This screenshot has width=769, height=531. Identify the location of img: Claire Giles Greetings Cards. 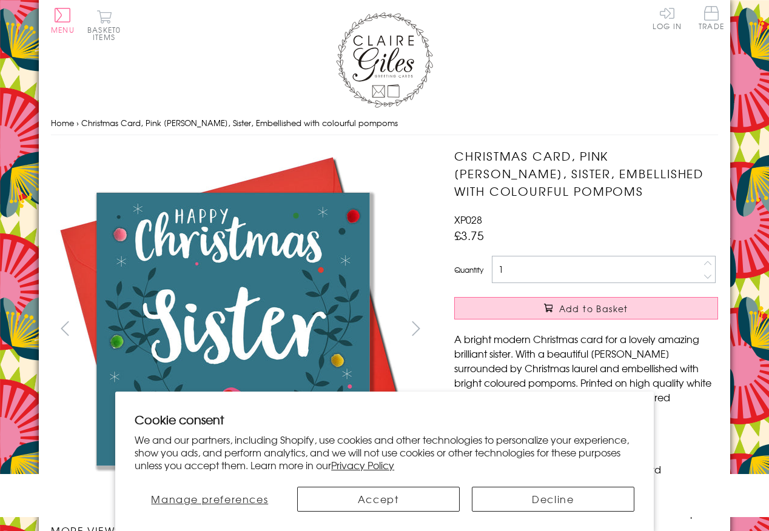
(384, 60).